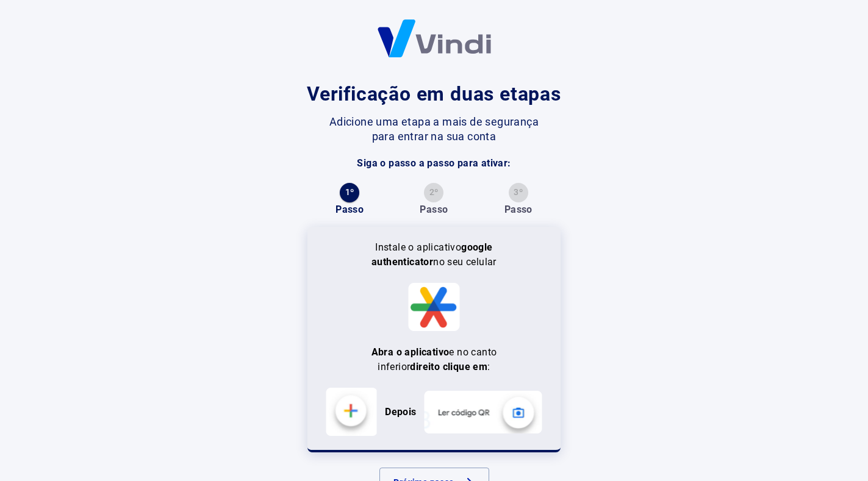  Describe the element at coordinates (434, 360) in the screenshot. I see `p: e no canto inferior :` at that location.